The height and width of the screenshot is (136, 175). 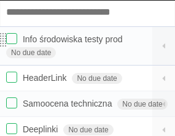 I want to click on span: Samoocena techniczna, so click(x=69, y=104).